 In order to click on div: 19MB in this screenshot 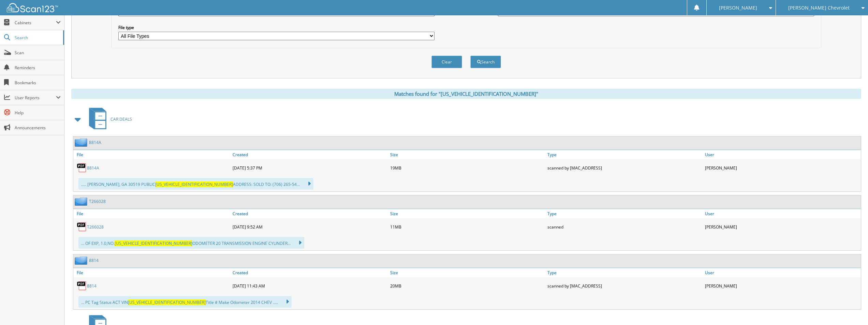, I will do `click(468, 168)`.